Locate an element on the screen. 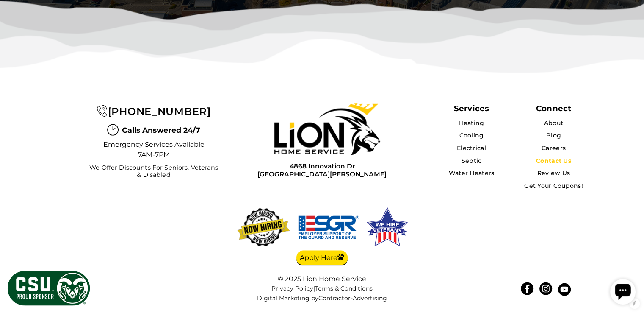 The width and height of the screenshot is (644, 313). a: Electrical is located at coordinates (471, 148).